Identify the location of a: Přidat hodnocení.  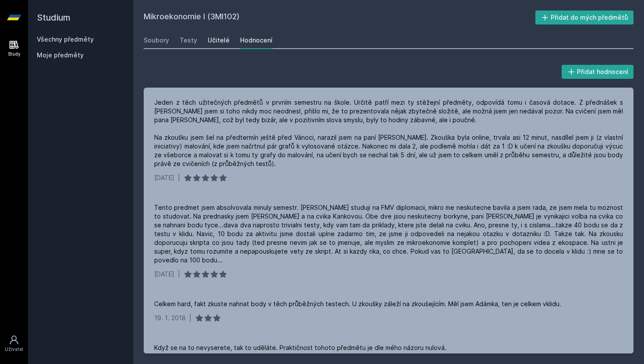
(597, 72).